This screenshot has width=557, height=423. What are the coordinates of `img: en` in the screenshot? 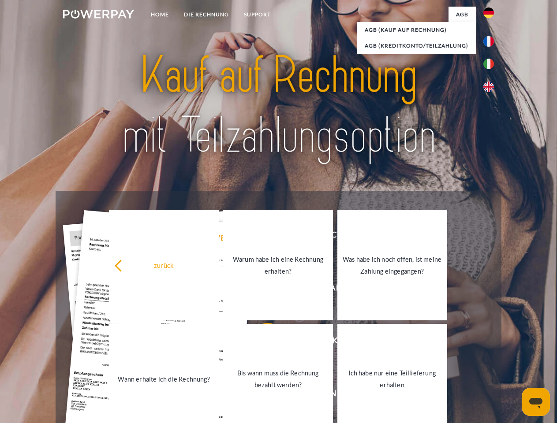 It's located at (488, 87).